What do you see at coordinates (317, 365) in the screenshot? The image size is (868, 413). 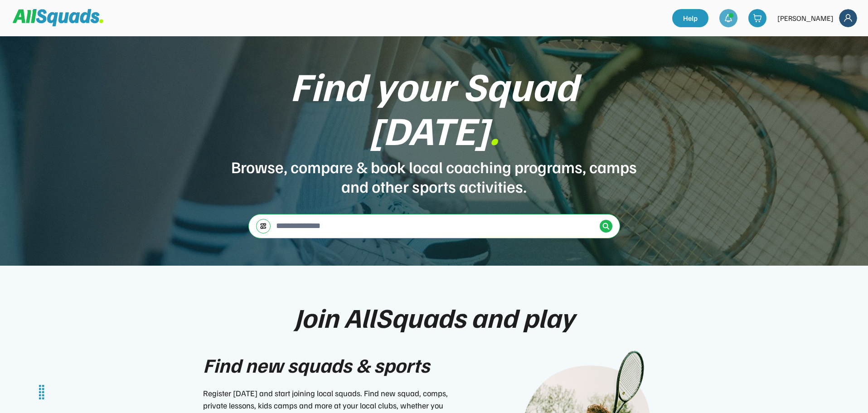 I see `div: Find new squads & sports` at bounding box center [317, 365].